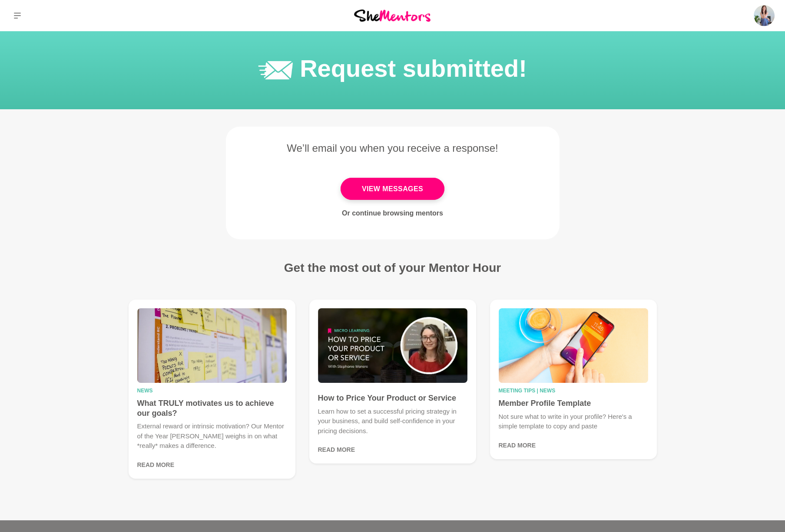 This screenshot has width=785, height=532. I want to click on img: She Mentors Logo, so click(392, 15).